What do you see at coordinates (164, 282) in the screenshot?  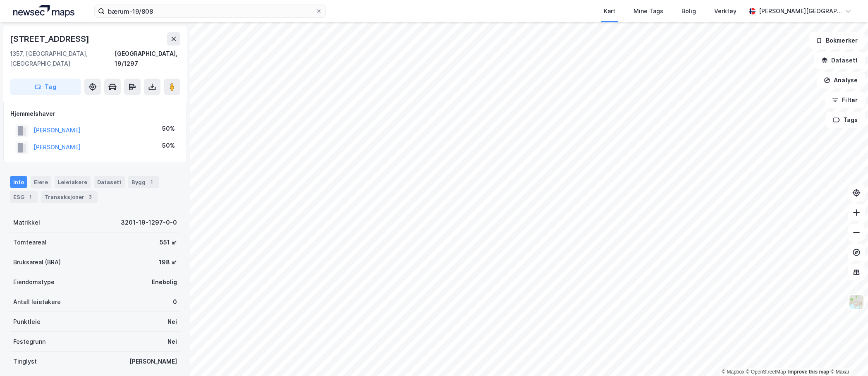 I see `div: Enebolig` at bounding box center [164, 282].